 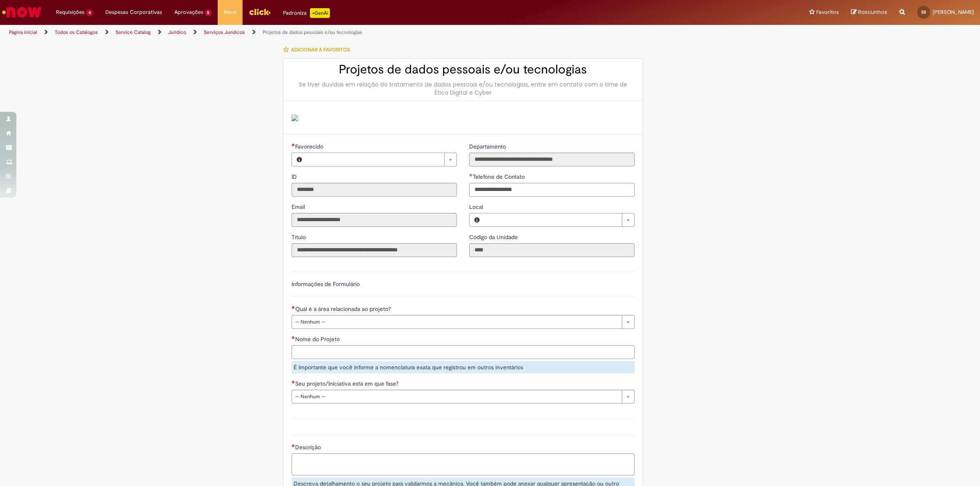 What do you see at coordinates (923, 12) in the screenshot?
I see `span: SS` at bounding box center [923, 12].